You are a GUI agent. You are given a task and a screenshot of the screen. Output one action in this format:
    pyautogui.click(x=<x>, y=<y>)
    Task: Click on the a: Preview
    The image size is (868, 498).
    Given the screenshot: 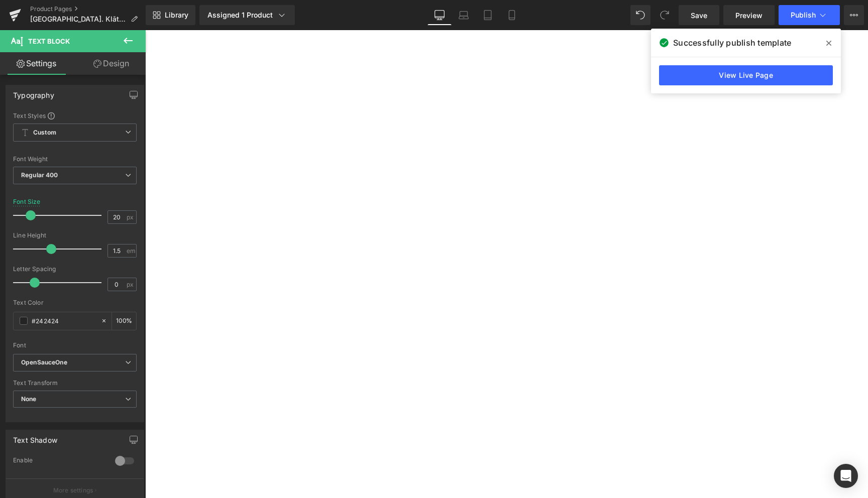 What is the action you would take?
    pyautogui.click(x=749, y=15)
    